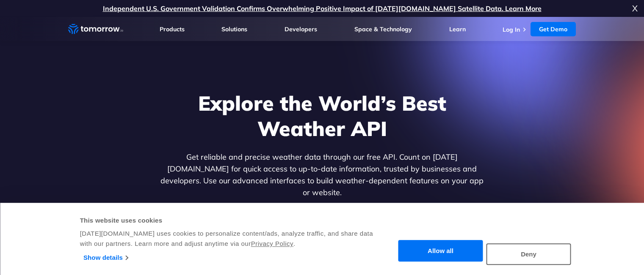 This screenshot has height=275, width=644. Describe the element at coordinates (234, 29) in the screenshot. I see `a: Solutions` at that location.